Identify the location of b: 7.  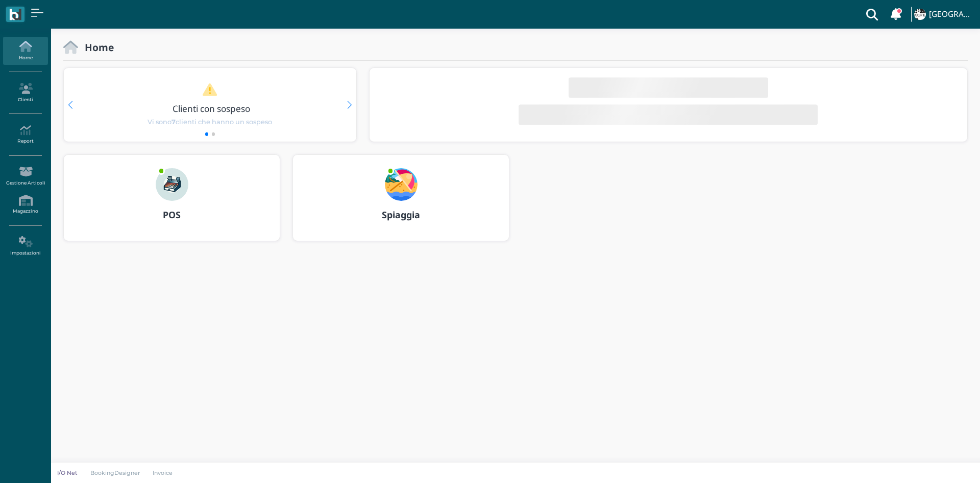
(174, 122).